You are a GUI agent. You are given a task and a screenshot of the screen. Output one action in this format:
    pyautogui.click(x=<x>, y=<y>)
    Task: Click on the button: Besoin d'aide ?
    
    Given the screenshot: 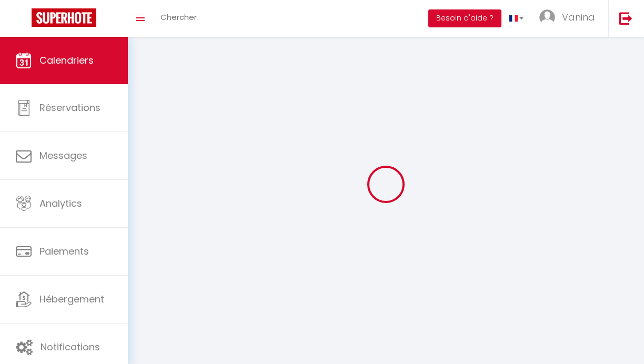 What is the action you would take?
    pyautogui.click(x=464, y=19)
    